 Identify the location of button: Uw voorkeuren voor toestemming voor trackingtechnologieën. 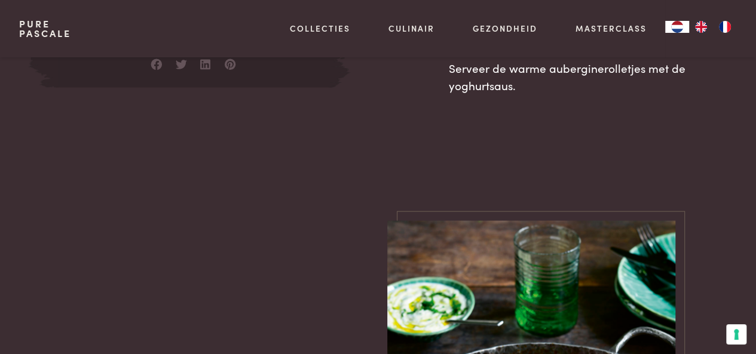
(736, 335).